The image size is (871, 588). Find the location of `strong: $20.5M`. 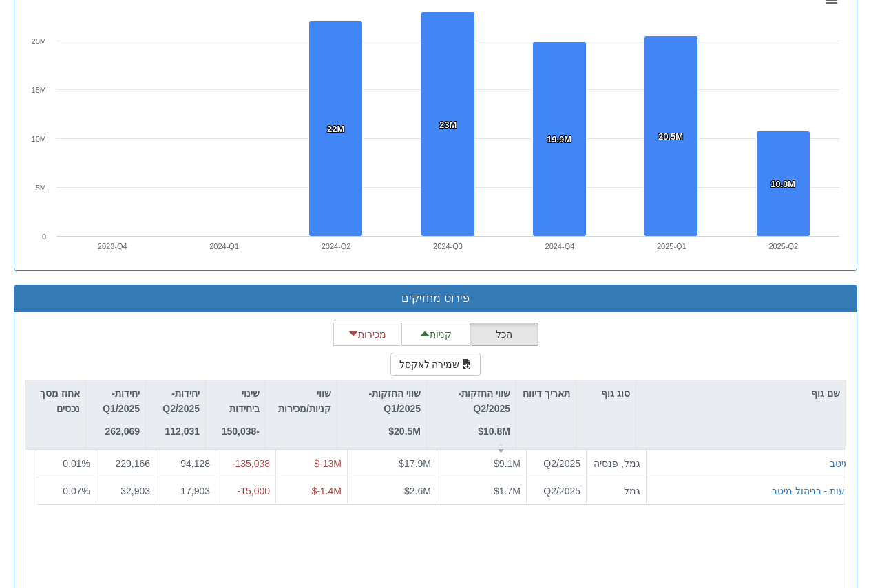

strong: $20.5M is located at coordinates (404, 431).